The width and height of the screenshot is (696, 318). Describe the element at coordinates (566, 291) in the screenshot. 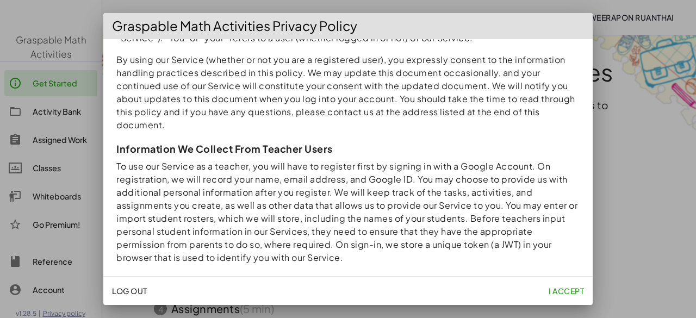

I see `span: I accept` at that location.